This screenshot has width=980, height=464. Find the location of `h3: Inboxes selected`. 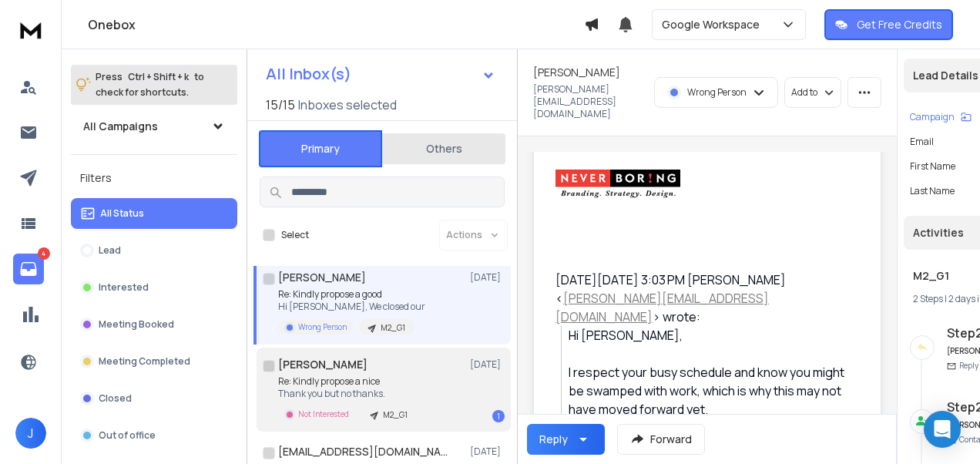

h3: Inboxes selected is located at coordinates (348, 105).